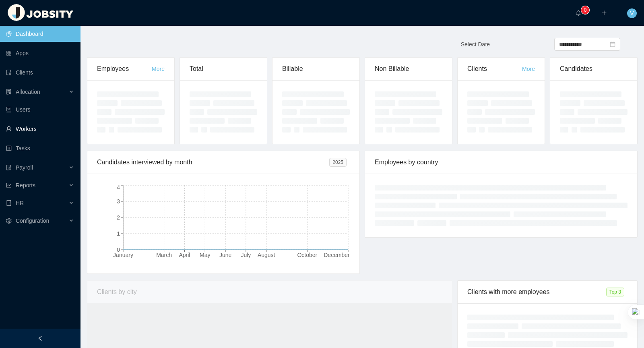 The height and width of the screenshot is (348, 644). I want to click on span: HR, so click(20, 203).